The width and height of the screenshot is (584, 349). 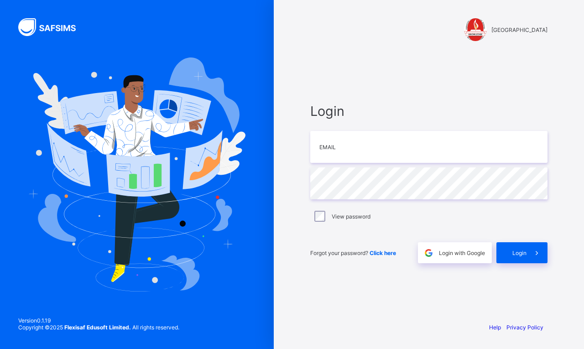 What do you see at coordinates (98, 327) in the screenshot?
I see `strong: Flexisaf Edusoft Limited.` at bounding box center [98, 327].